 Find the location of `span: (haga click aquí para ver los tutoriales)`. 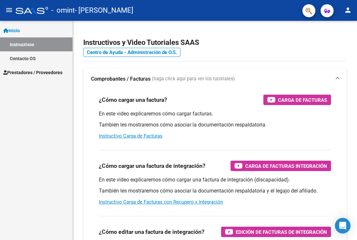

span: (haga click aquí para ver los tutoriales) is located at coordinates (193, 79).